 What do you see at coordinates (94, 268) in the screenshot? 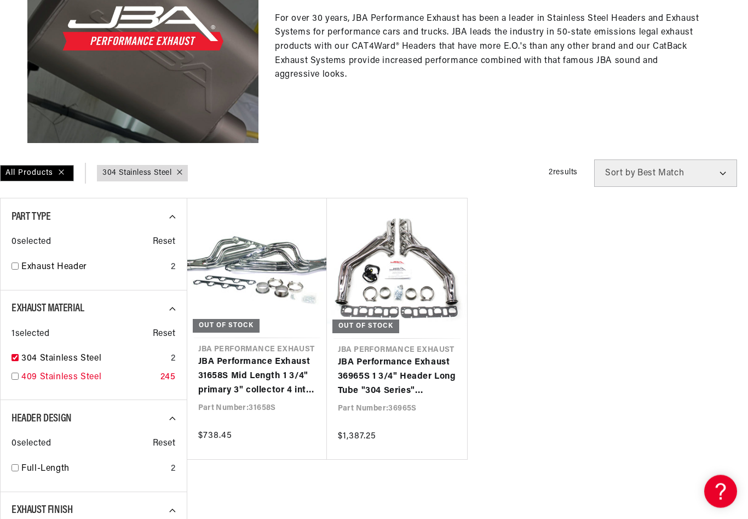
I see `a: Exhaust Header` at bounding box center [94, 268].